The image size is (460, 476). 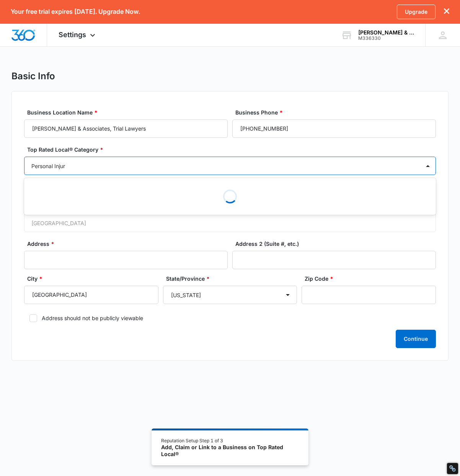 What do you see at coordinates (129, 243) in the screenshot?
I see `label: Address` at bounding box center [129, 243].